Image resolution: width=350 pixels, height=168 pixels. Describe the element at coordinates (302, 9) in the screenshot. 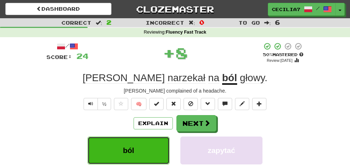

I see `a: Cecilia7 /` at that location.